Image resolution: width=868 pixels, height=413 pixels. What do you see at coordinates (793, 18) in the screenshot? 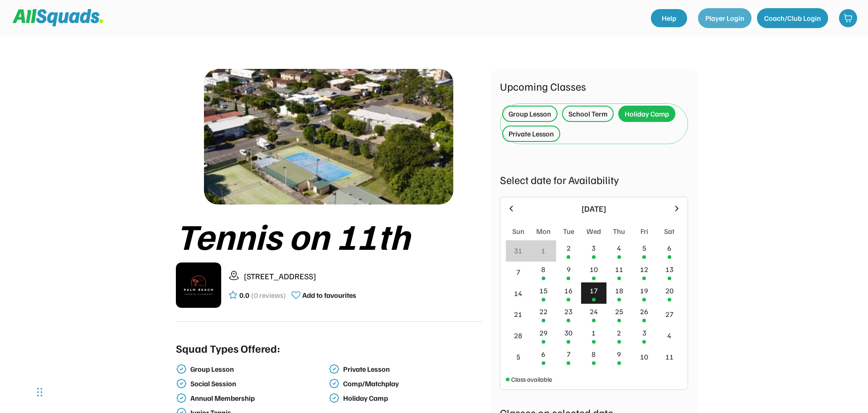
I see `button: Coach/Club Login` at bounding box center [793, 18].